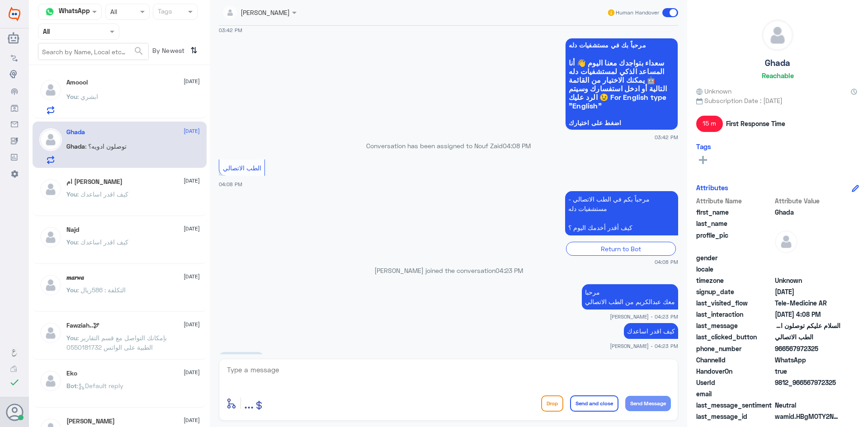  I want to click on span: last_message_sentiment, so click(735, 405).